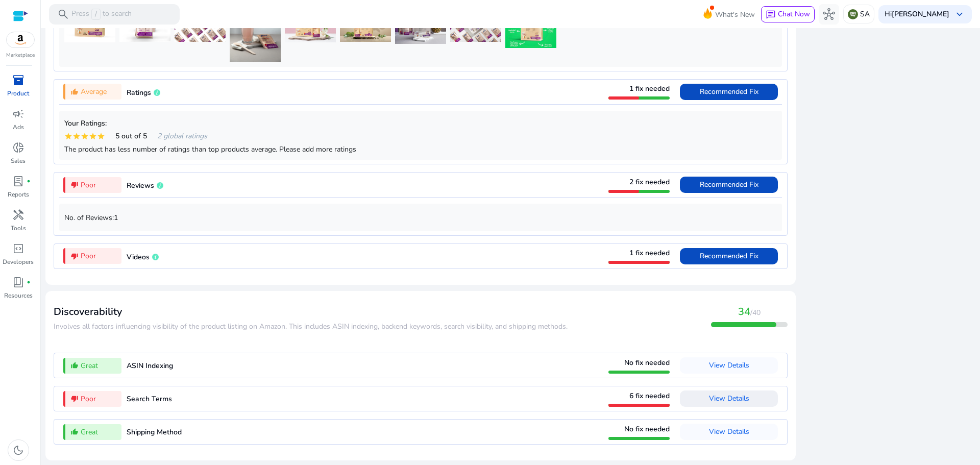 The image size is (980, 465). Describe the element at coordinates (421, 149) in the screenshot. I see `div: The product has less number of ratings than top products average. Please add more ratings` at that location.